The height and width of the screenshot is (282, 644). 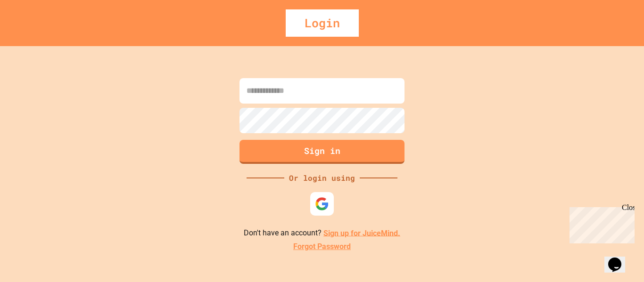 I want to click on div: Chat with us now!Close, so click(x=34, y=32).